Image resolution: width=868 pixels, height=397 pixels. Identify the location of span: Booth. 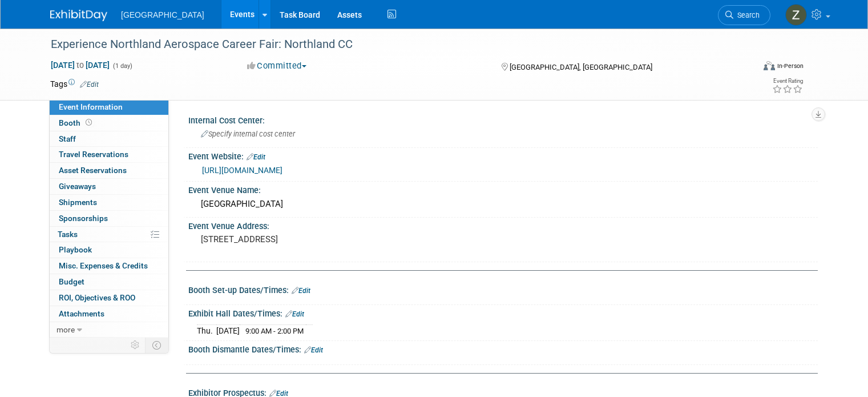
(77, 123).